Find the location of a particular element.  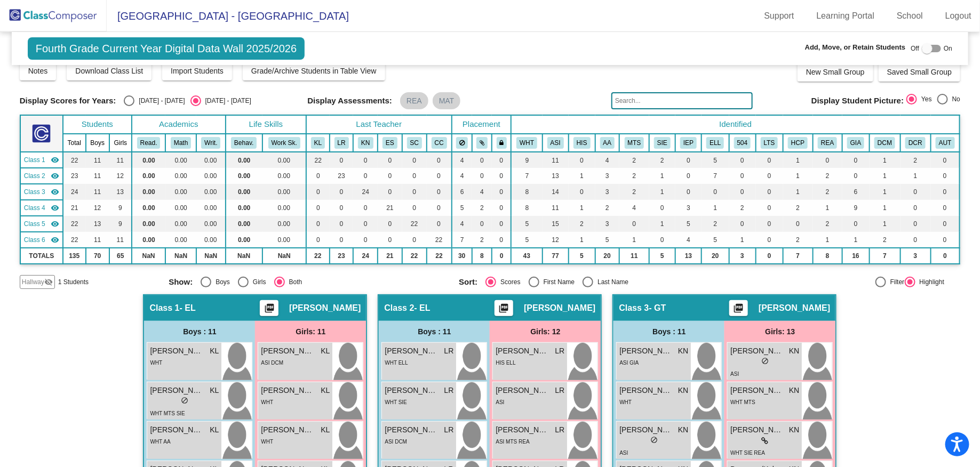

mat-chip: MAT is located at coordinates (446, 101).